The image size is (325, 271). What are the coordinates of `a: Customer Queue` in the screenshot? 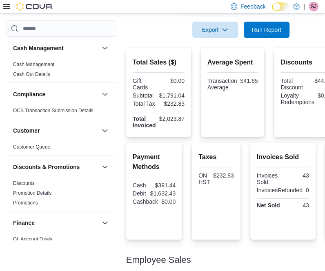 It's located at (31, 147).